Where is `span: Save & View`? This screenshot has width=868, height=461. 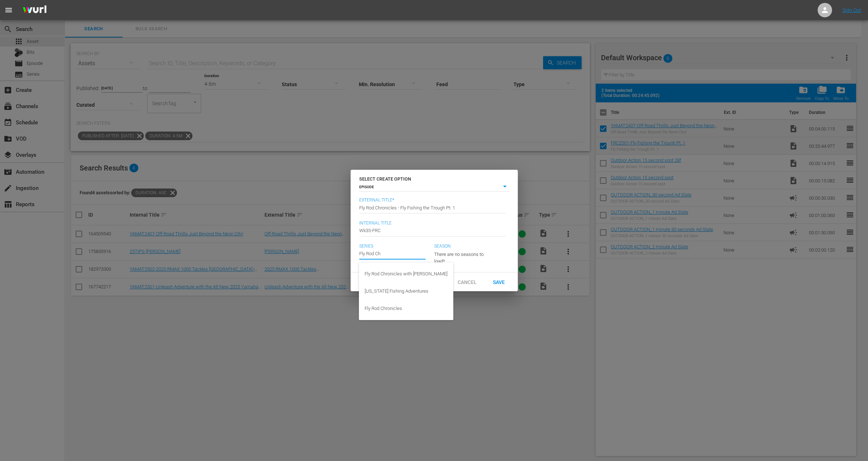
span: Save & View is located at coordinates (374, 282).